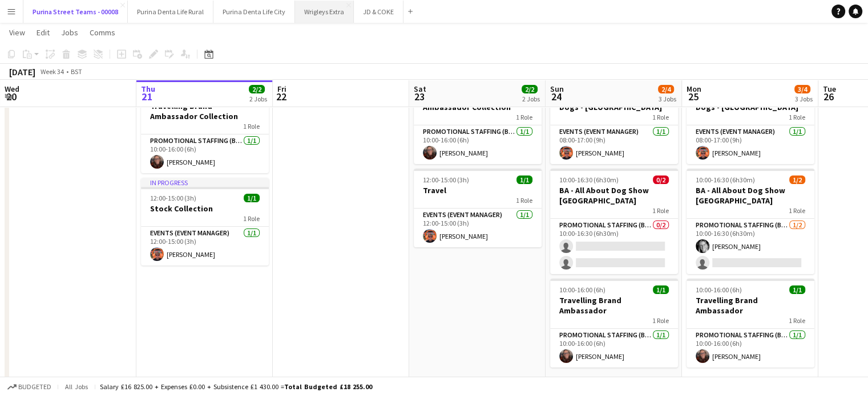 The height and width of the screenshot is (396, 868). Describe the element at coordinates (35, 388) in the screenshot. I see `span: Budgeted` at that location.